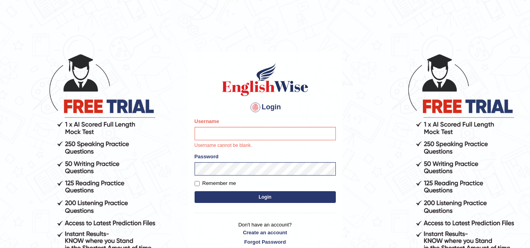 This screenshot has width=530, height=248. Describe the element at coordinates (215, 183) in the screenshot. I see `label: Remember me` at that location.